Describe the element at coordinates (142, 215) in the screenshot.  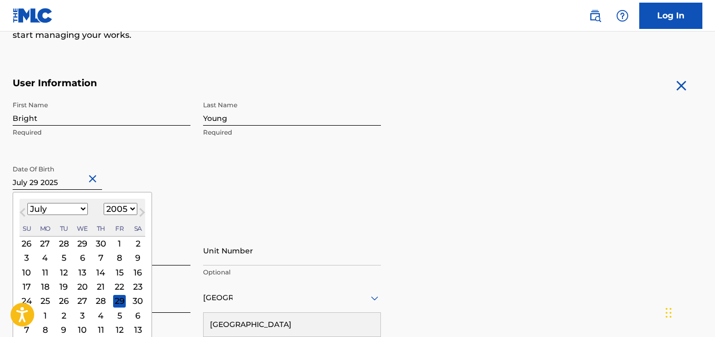
I see `button: Next Month` at that location.